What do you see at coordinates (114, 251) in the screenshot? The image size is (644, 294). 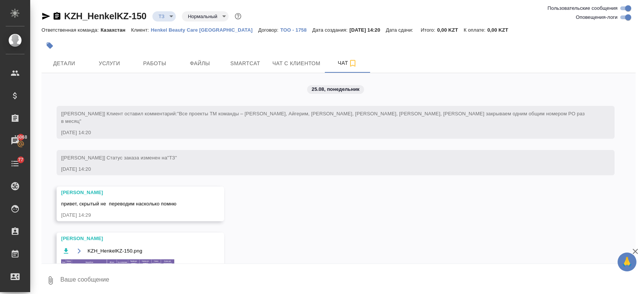 I see `span: KZH_HenkelKZ-150.png` at bounding box center [114, 251].